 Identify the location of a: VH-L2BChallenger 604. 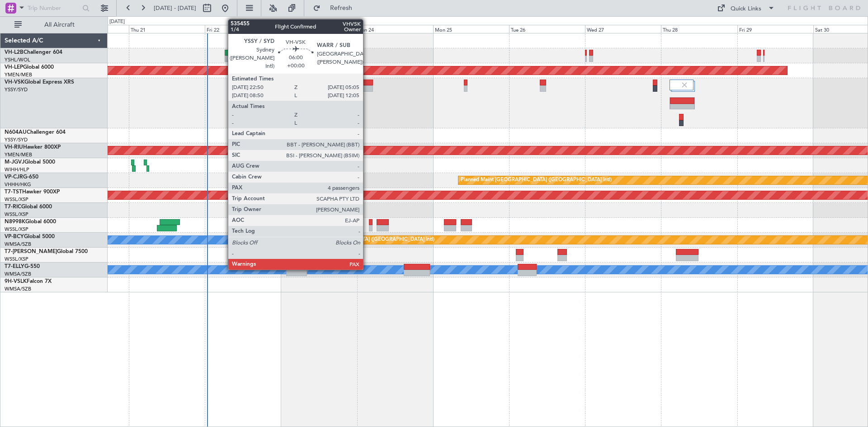
(33, 53).